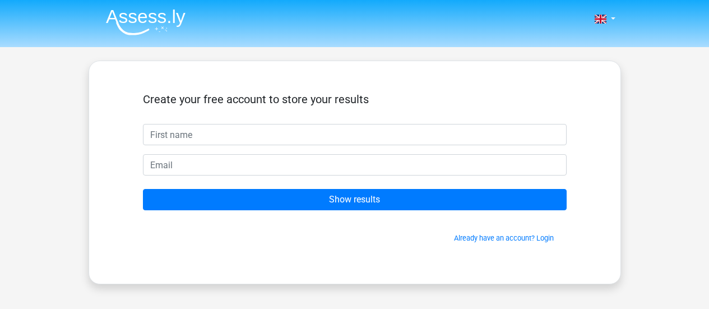 The height and width of the screenshot is (309, 709). What do you see at coordinates (355, 200) in the screenshot?
I see `input: Show results` at bounding box center [355, 200].